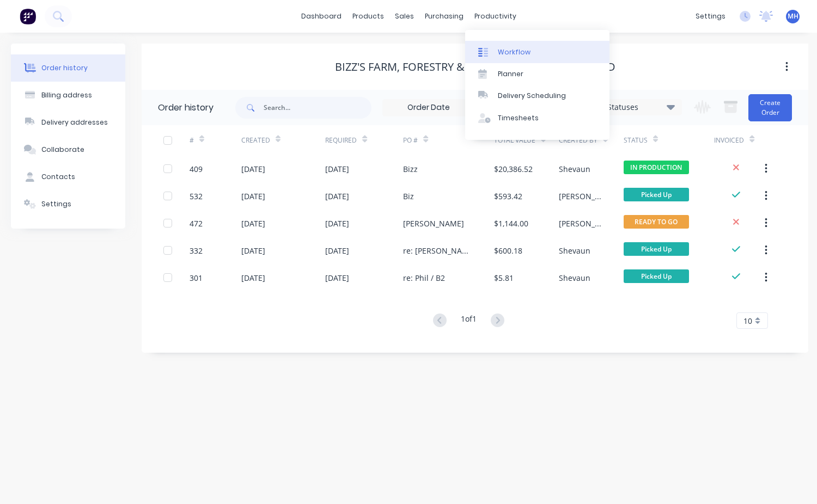  Describe the element at coordinates (27, 16) in the screenshot. I see `img: Factory` at that location.